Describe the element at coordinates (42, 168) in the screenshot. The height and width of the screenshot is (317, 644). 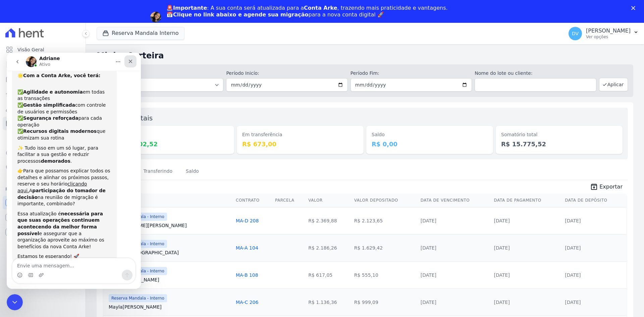
I see `a: Negativação` at that location.